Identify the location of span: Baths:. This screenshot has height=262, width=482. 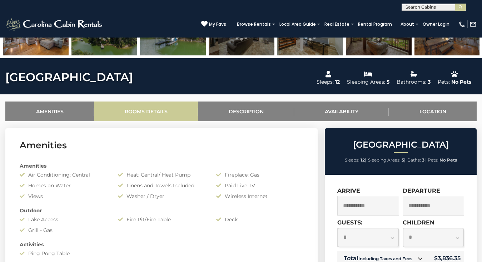
(414, 160).